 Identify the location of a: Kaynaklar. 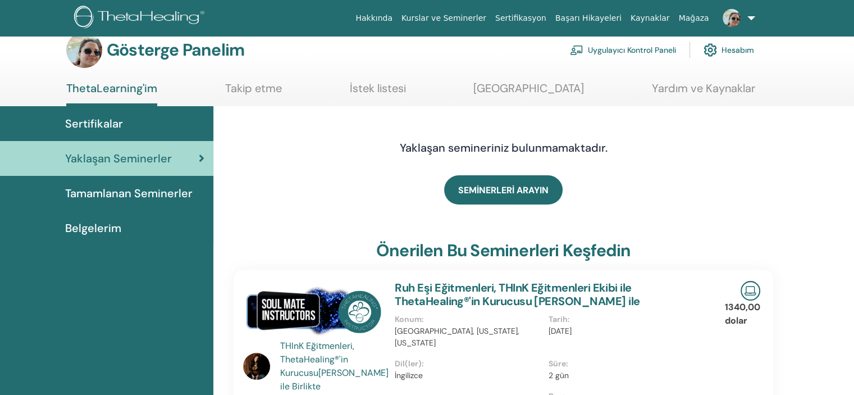
(650, 18).